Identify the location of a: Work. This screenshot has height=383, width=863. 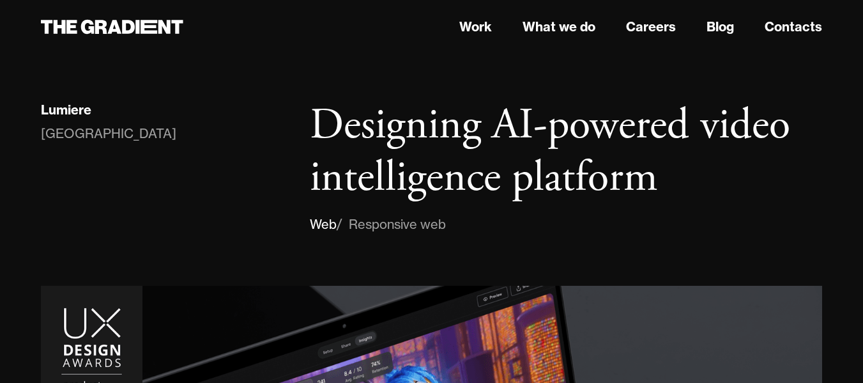
(475, 27).